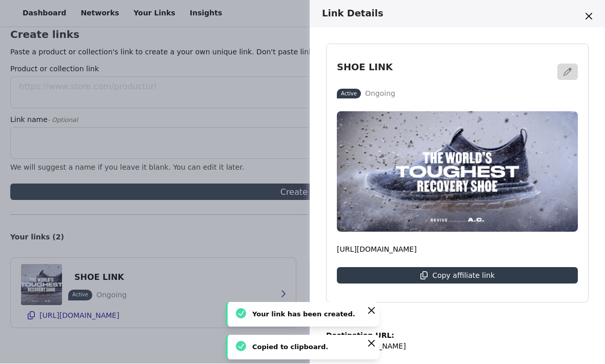 The image size is (605, 364). What do you see at coordinates (458, 172) in the screenshot?
I see `img: Shoes` at bounding box center [458, 172].